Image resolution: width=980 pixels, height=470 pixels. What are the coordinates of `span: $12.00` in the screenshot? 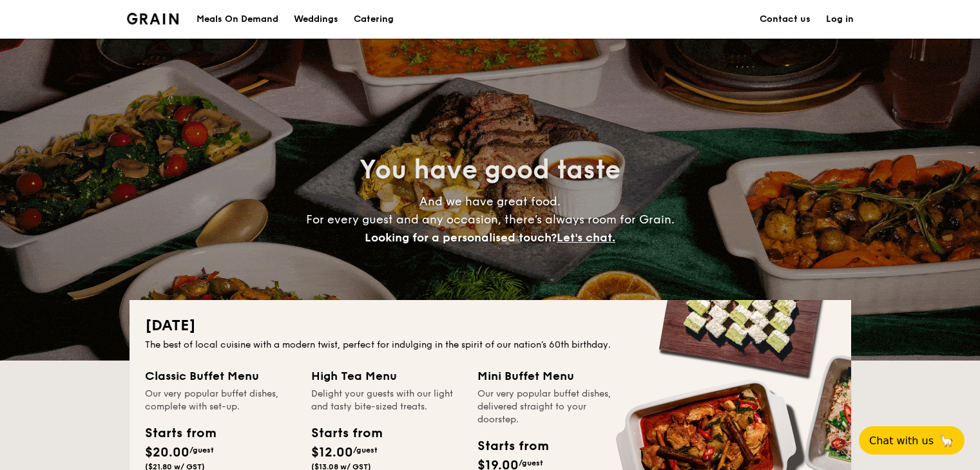 It's located at (332, 453).